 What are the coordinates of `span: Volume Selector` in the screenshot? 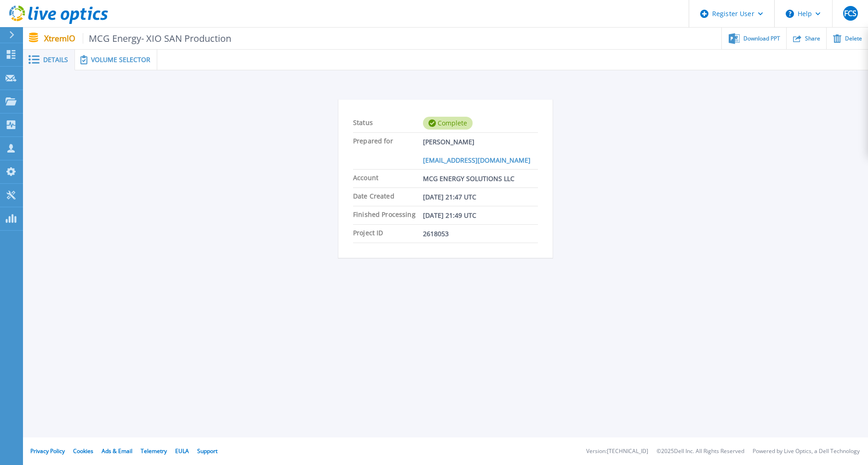 It's located at (120, 60).